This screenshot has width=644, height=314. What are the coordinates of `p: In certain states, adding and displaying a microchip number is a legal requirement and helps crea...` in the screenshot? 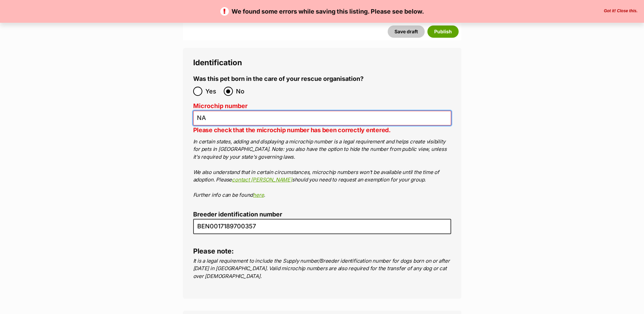 It's located at (322, 168).